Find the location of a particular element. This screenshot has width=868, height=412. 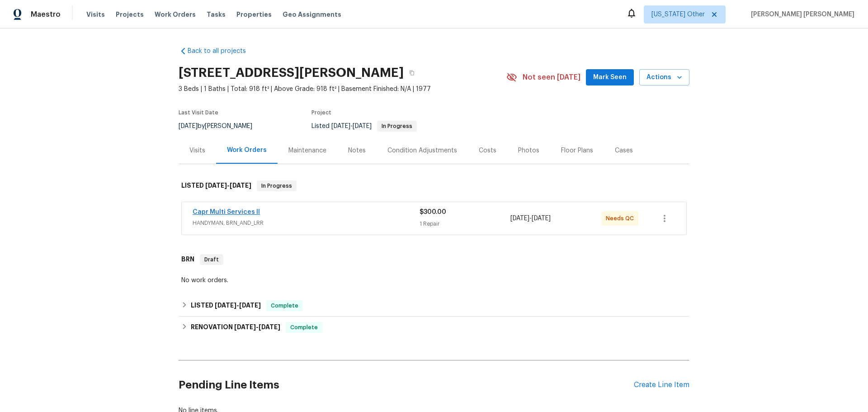

div: Condition Adjustments is located at coordinates (423, 150).